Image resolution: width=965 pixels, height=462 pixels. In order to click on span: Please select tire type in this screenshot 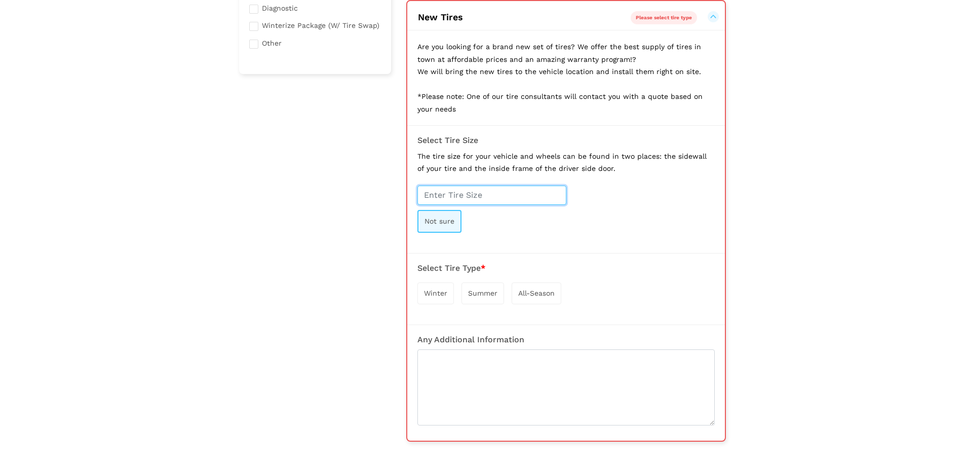, I will do `click(664, 17)`.